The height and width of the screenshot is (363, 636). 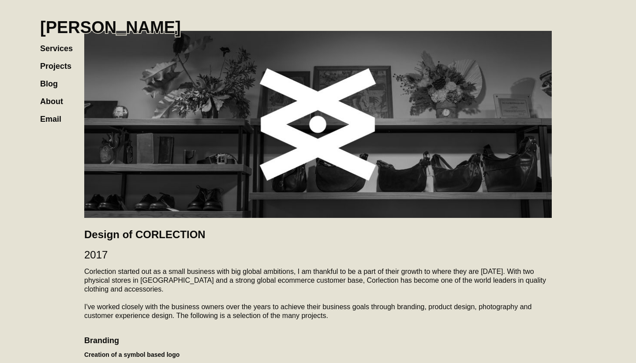 What do you see at coordinates (55, 115) in the screenshot?
I see `a: Email` at bounding box center [55, 115].